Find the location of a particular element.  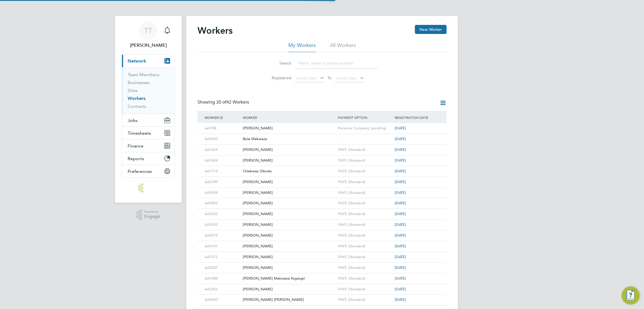

div: AA2189 is located at coordinates (222, 182).